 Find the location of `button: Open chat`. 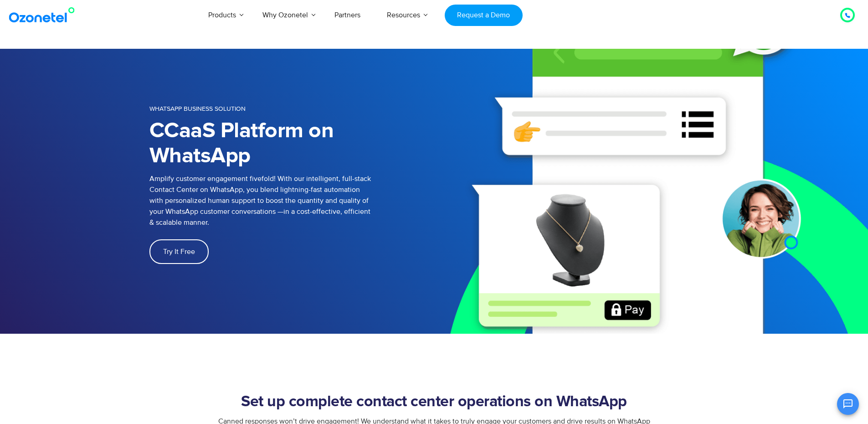

button: Open chat is located at coordinates (848, 403).